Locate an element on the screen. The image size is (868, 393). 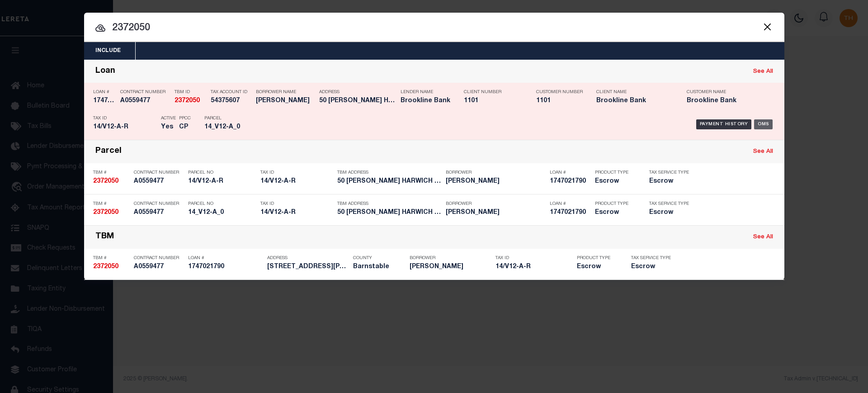
h5: 54375607 is located at coordinates (231, 101).